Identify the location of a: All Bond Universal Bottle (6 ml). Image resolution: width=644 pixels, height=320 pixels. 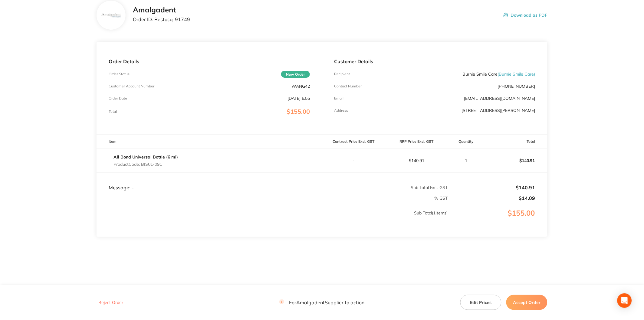
(146, 157).